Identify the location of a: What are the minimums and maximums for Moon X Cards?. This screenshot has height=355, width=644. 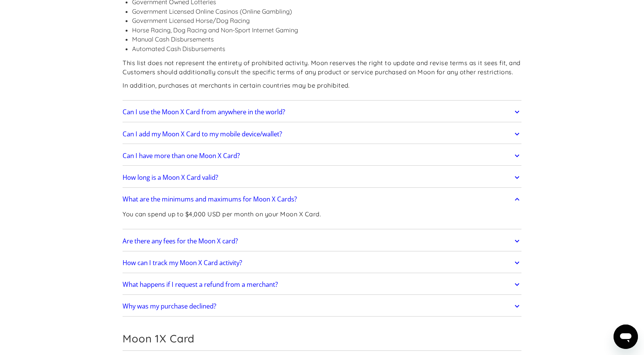
(322, 199).